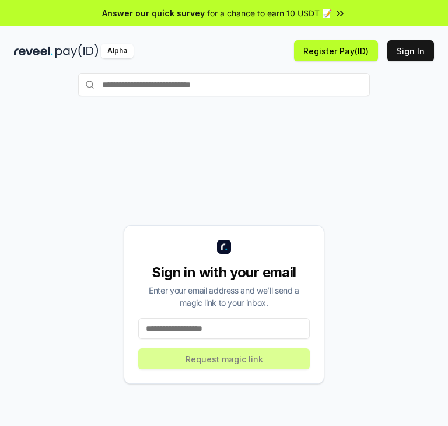 Image resolution: width=448 pixels, height=426 pixels. What do you see at coordinates (224, 273) in the screenshot?
I see `div: Sign in with your email` at bounding box center [224, 273].